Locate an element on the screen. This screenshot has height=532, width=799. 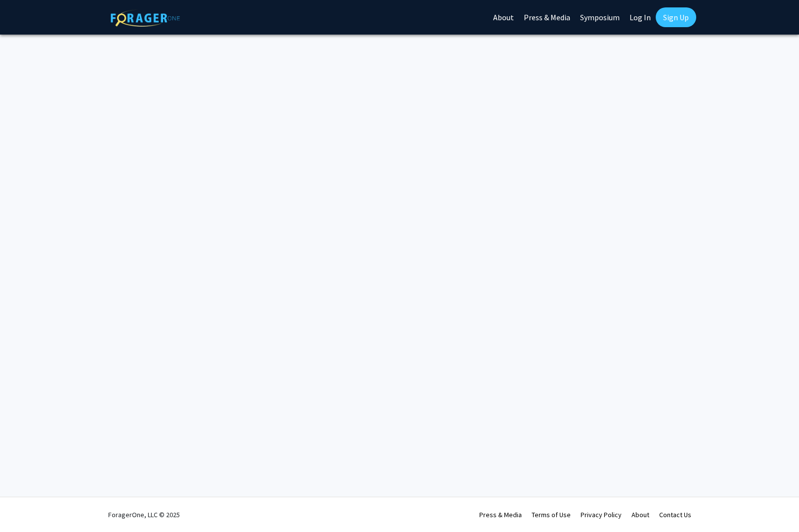
a: Privacy Policy is located at coordinates (601, 515).